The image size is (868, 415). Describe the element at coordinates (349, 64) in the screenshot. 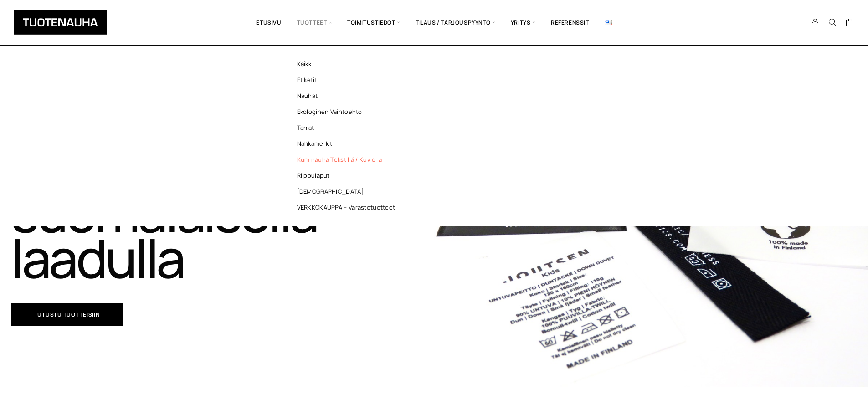

I see `a: Kaikki` at that location.